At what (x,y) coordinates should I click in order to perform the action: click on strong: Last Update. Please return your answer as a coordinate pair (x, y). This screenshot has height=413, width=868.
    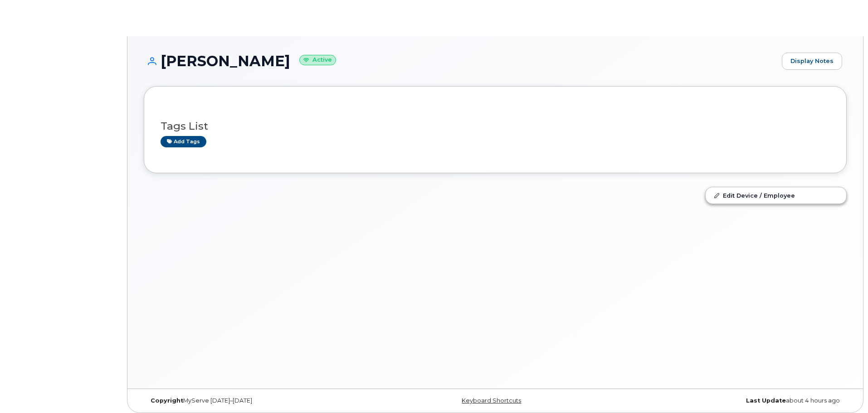
    Looking at the image, I should click on (766, 400).